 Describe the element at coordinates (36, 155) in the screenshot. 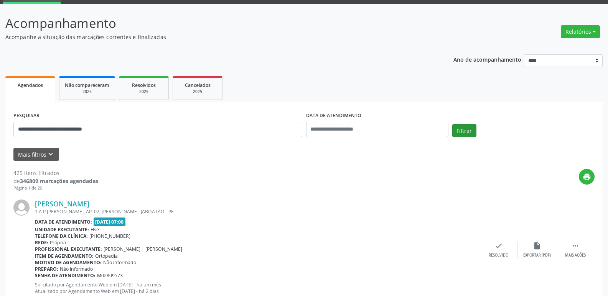

I see `button: Mais filtroskeyboard_arrow_down` at that location.